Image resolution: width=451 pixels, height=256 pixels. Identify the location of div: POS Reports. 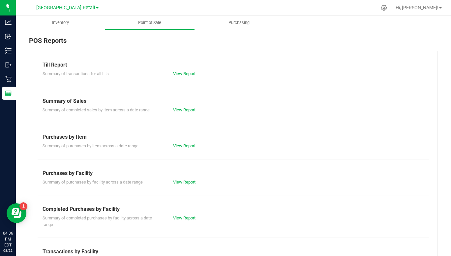
(234, 43).